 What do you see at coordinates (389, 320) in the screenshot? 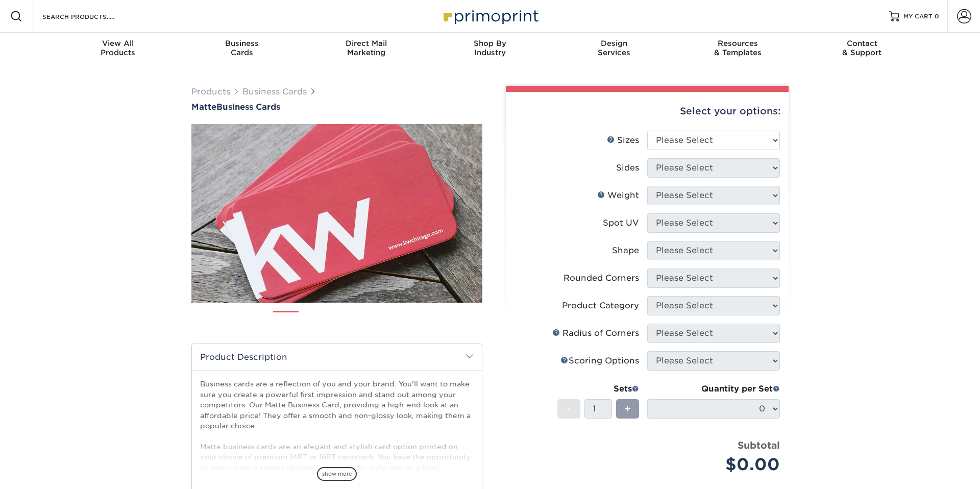
I see `img: Business Cards 04` at bounding box center [389, 320].